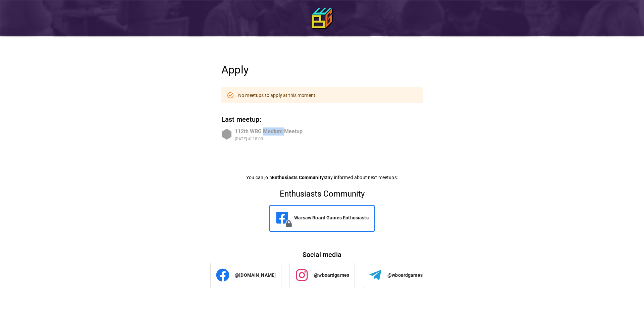 Image resolution: width=644 pixels, height=317 pixels. What do you see at coordinates (277, 95) in the screenshot?
I see `p: No meetups to apply at this moment.` at bounding box center [277, 95].